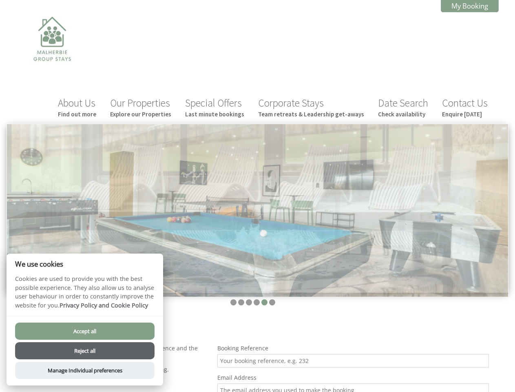 The height and width of the screenshot is (392, 515). Describe the element at coordinates (353, 377) in the screenshot. I see `label: Email Address` at that location.